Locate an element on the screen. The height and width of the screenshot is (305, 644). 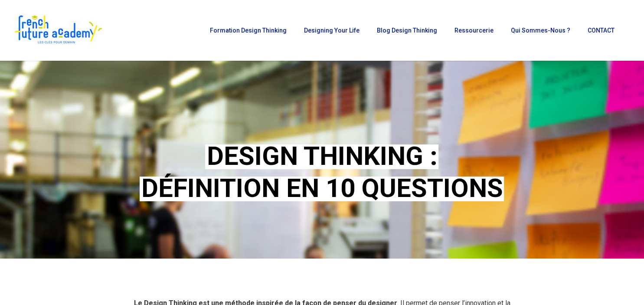
span: Blog Design Thinking is located at coordinates (406, 30).